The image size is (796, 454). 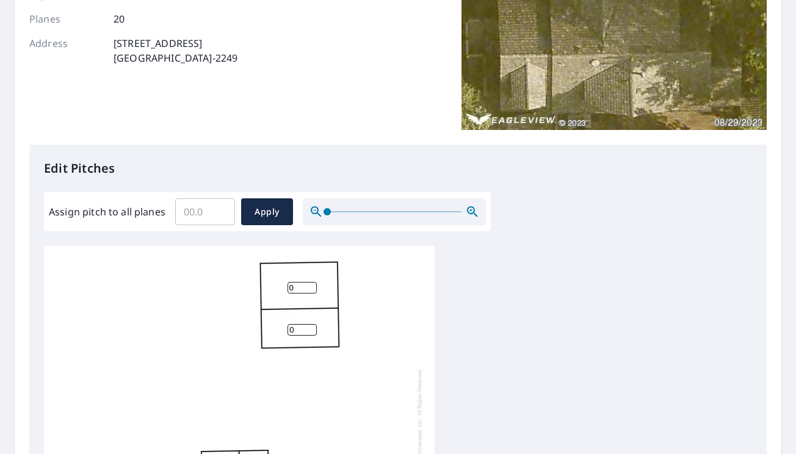 What do you see at coordinates (107, 212) in the screenshot?
I see `label: Assign pitch to all planes` at bounding box center [107, 212].